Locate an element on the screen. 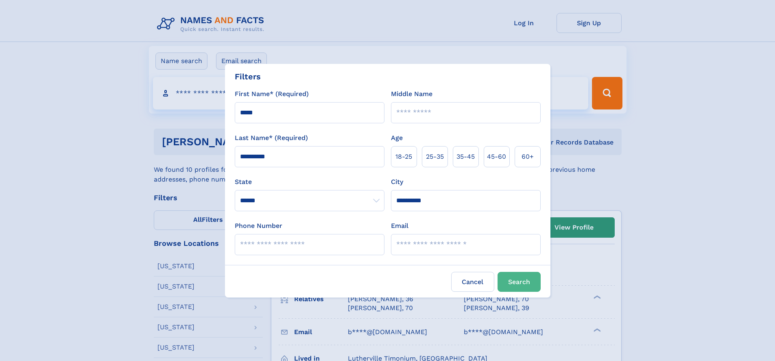  label: State is located at coordinates (309, 182).